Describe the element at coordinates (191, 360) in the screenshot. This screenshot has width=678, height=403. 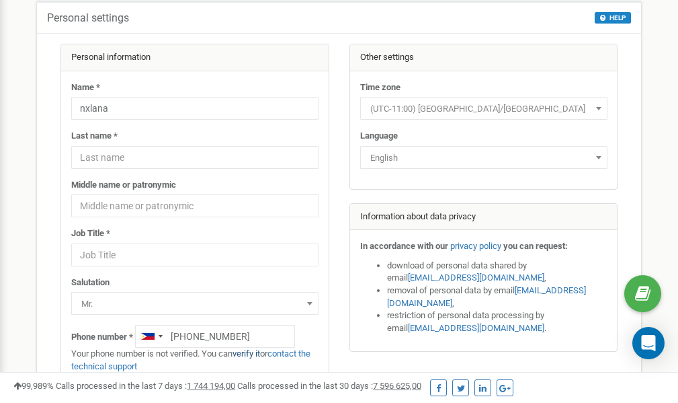
I see `a: contact the technical support` at that location.